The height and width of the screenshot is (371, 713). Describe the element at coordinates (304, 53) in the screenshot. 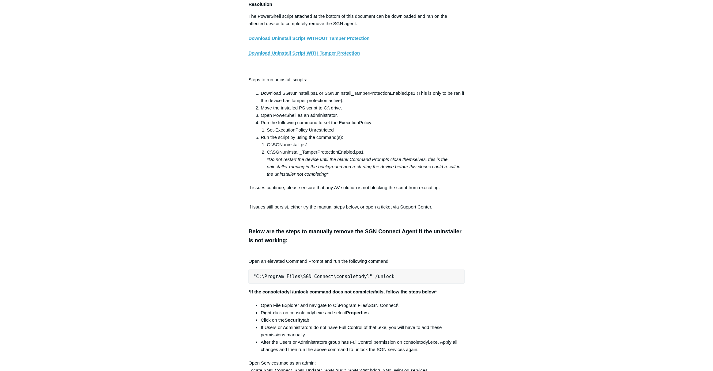

I see `a: Download Uninstall Script WITH Tamper Protection` at that location.